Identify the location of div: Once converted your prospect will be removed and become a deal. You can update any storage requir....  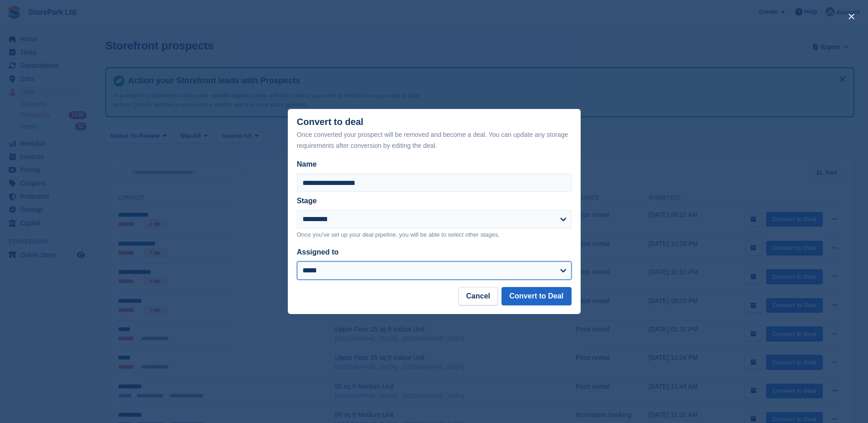
(434, 140).